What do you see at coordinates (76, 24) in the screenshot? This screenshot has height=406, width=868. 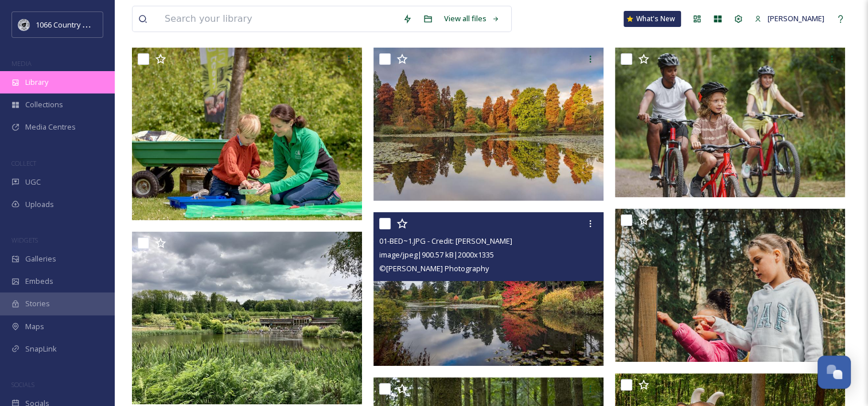 I see `span: 1066 Country Marketing` at bounding box center [76, 24].